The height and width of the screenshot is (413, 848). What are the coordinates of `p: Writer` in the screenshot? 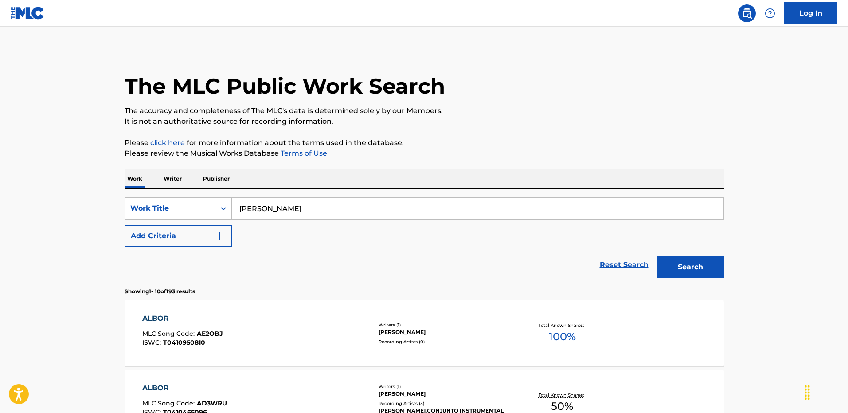 It's located at (172, 179).